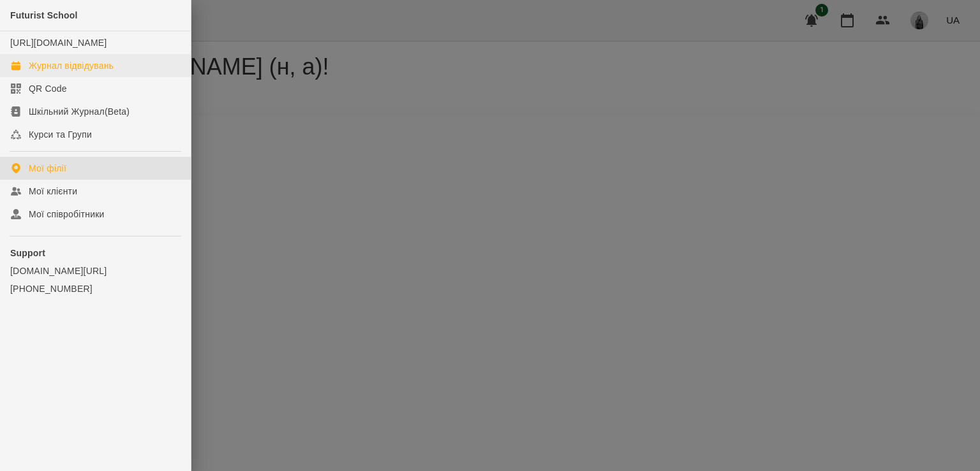 This screenshot has width=980, height=471. I want to click on div: Курси та Групи, so click(60, 135).